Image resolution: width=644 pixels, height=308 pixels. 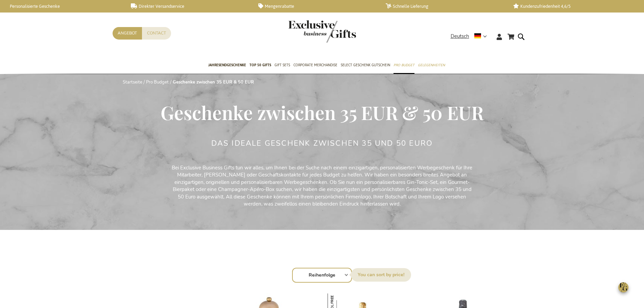 I want to click on label: Sortieren nach, so click(x=381, y=275).